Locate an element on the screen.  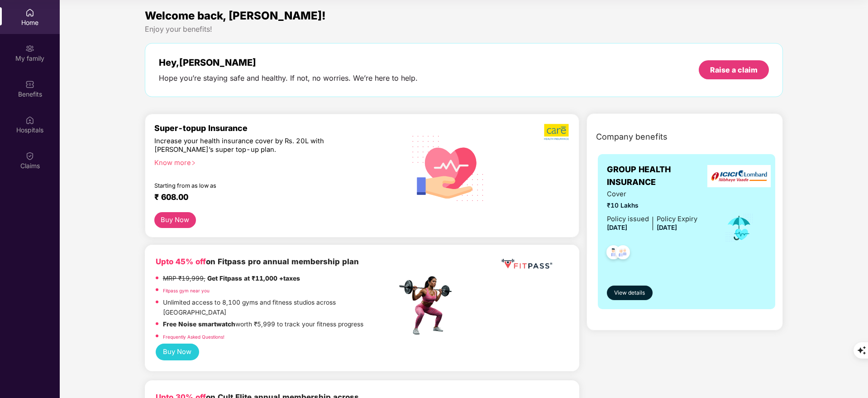
del: MRP ₹19,999, is located at coordinates (184, 278).